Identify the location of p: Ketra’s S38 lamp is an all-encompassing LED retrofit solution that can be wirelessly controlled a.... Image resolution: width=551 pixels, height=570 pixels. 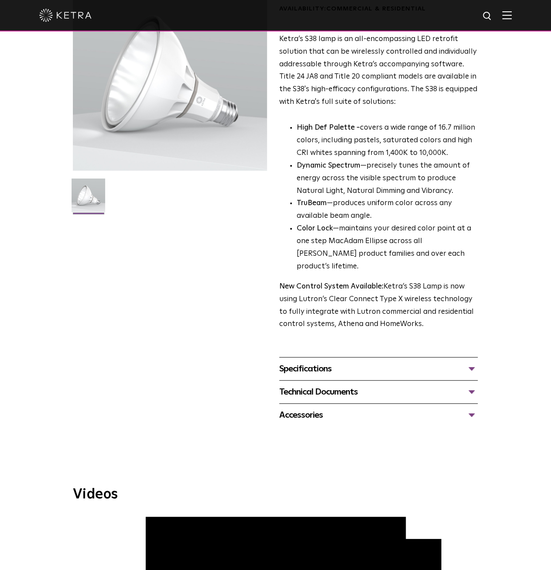
(378, 71).